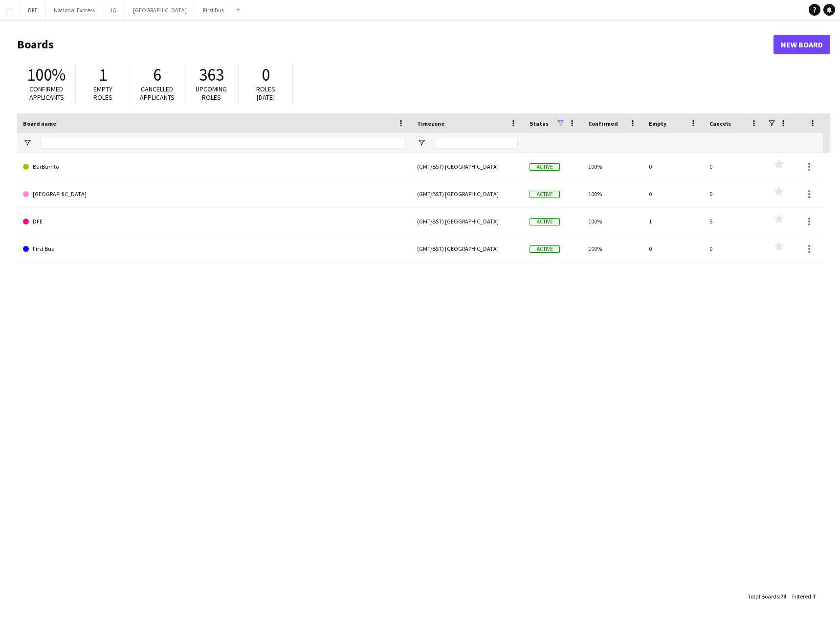 The height and width of the screenshot is (621, 840). What do you see at coordinates (46, 93) in the screenshot?
I see `span: Confirmed applicants` at bounding box center [46, 93].